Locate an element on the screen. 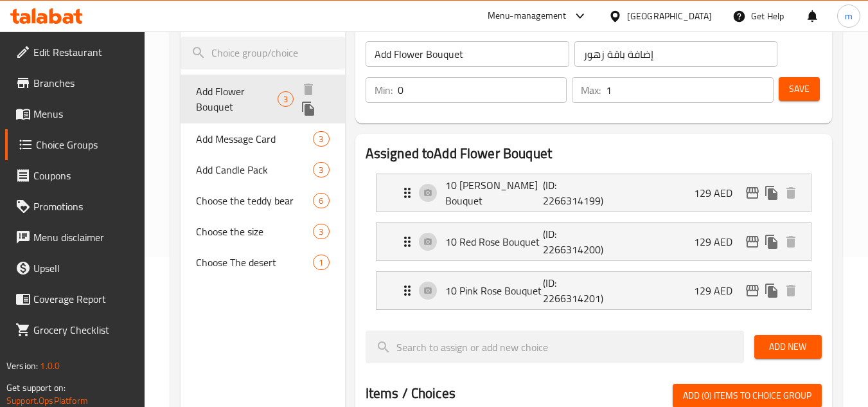 The width and height of the screenshot is (868, 407). p: 10 Pink Rose Bouquet is located at coordinates (494, 290).